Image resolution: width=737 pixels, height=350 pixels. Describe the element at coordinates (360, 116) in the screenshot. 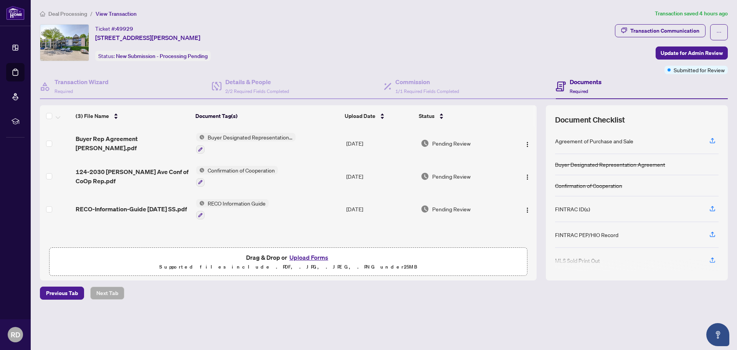

I see `span: Upload Date` at that location.